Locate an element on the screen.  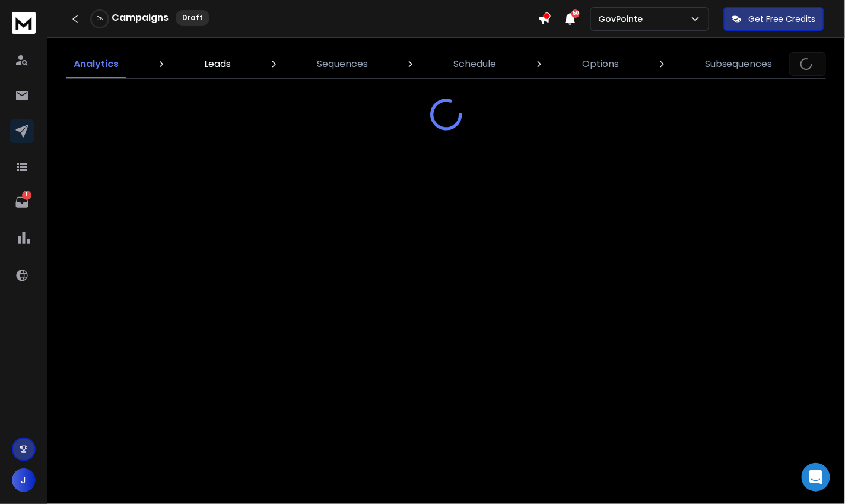
p: Options is located at coordinates (601, 64).